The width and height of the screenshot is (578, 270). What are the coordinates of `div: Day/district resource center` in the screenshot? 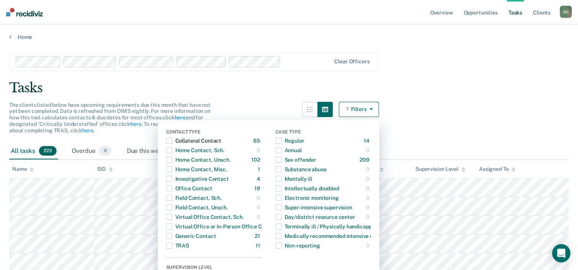 It's located at (315, 217).